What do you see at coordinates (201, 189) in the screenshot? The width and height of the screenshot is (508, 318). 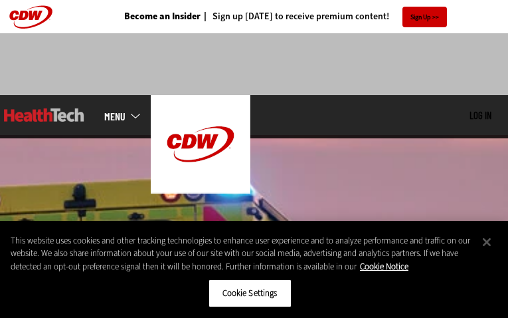 I see `a: CDW` at bounding box center [201, 189].